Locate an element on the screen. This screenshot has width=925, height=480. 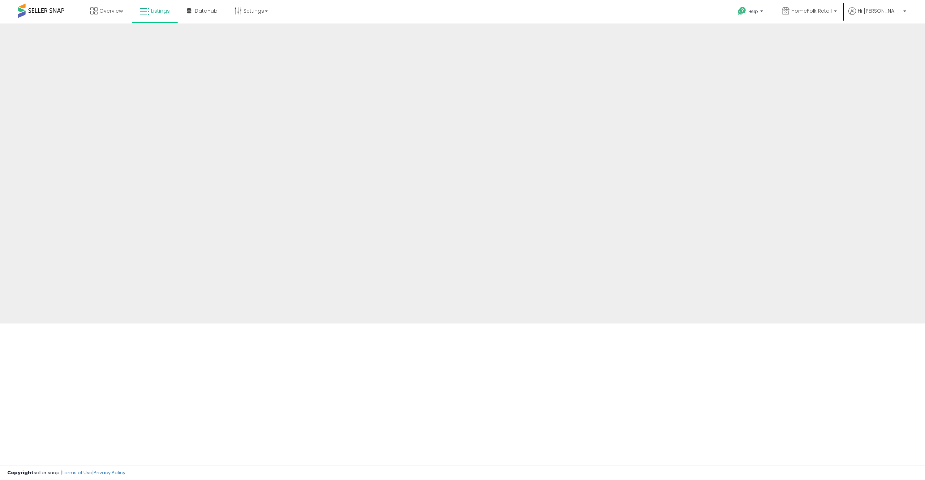
i: Get Help is located at coordinates (742, 11).